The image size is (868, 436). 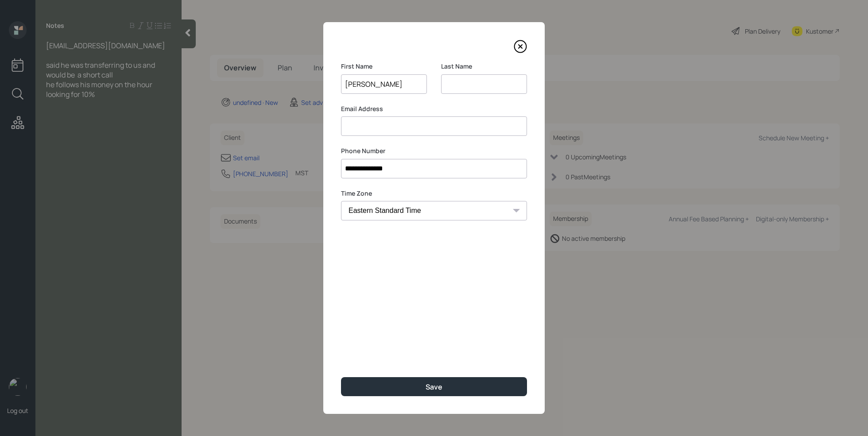 I want to click on label: Phone Number, so click(x=434, y=151).